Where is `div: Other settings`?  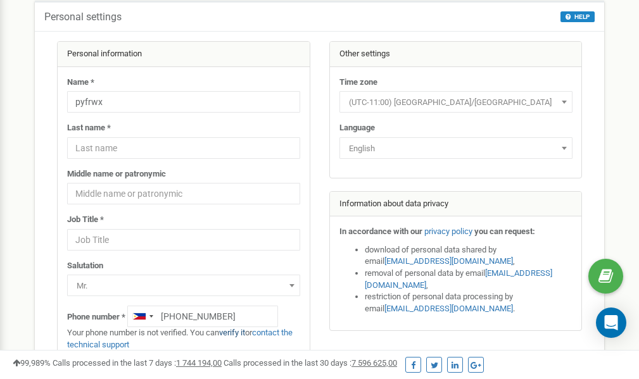 div: Other settings is located at coordinates (456, 54).